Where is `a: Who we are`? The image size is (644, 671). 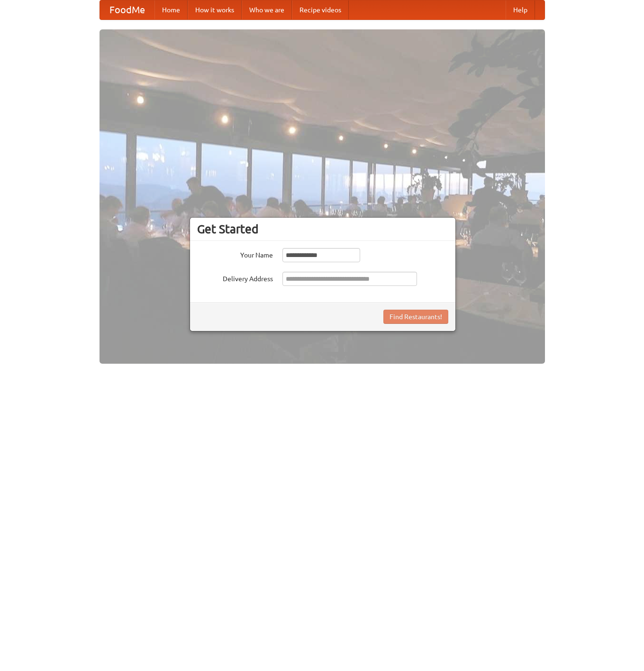
a: Who we are is located at coordinates (267, 10).